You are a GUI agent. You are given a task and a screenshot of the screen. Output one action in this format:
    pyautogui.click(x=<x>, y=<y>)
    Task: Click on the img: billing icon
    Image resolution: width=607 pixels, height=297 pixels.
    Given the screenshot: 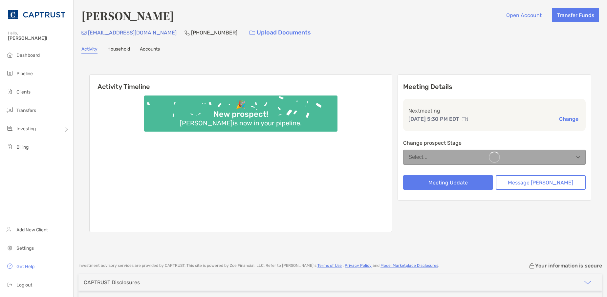 What is the action you would take?
    pyautogui.click(x=10, y=147)
    